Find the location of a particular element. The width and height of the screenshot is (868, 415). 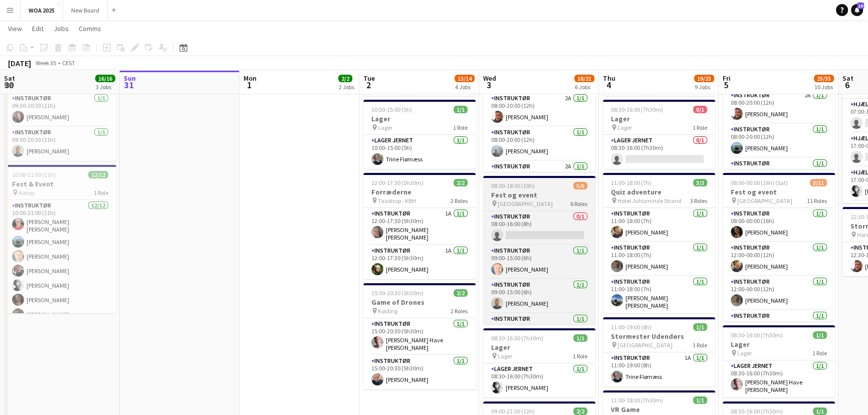

button: New Board is located at coordinates (85, 10).